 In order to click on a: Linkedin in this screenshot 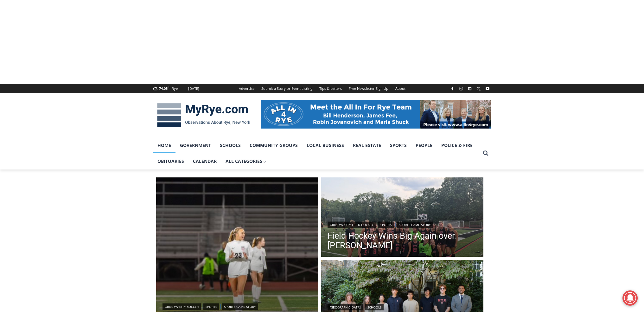, I will do `click(470, 88)`.